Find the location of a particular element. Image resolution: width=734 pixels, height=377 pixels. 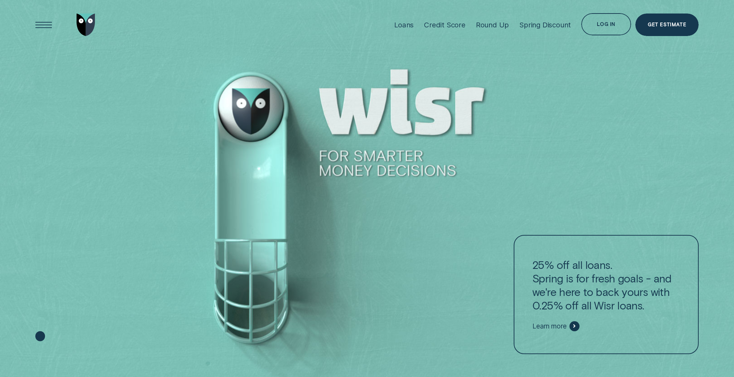

div: Loans is located at coordinates (404, 25).